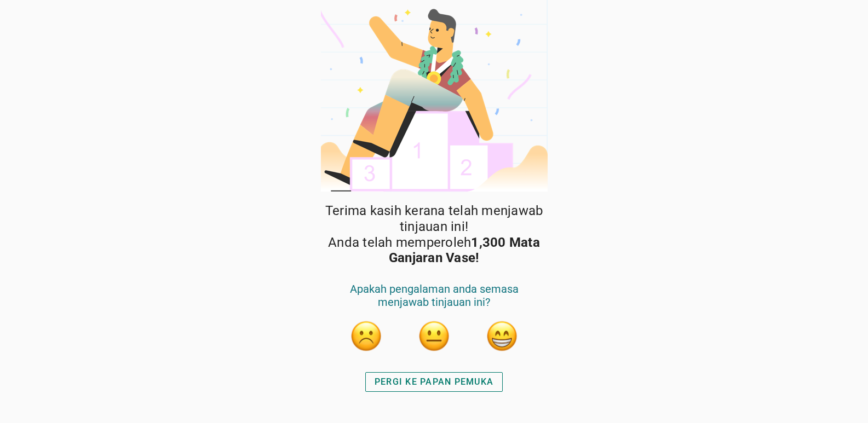  I want to click on span: Terima kasih kerana telah menjawab tinjauan ini!, so click(434, 219).